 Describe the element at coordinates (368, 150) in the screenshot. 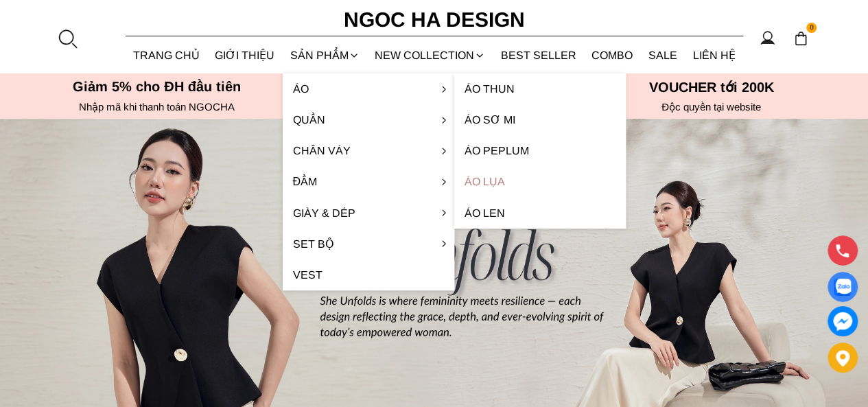

I see `a: Chân váy` at that location.